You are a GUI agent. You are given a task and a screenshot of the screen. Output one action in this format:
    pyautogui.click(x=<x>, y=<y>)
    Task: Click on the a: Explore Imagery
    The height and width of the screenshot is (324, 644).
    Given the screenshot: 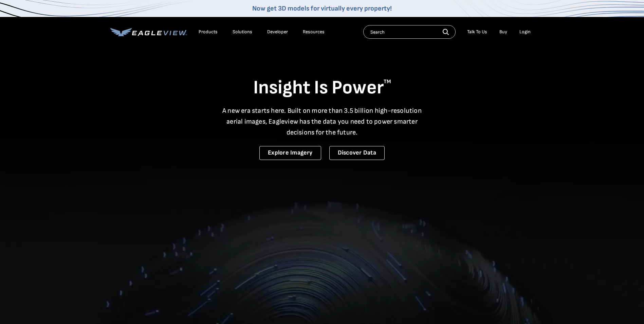 What is the action you would take?
    pyautogui.click(x=290, y=153)
    